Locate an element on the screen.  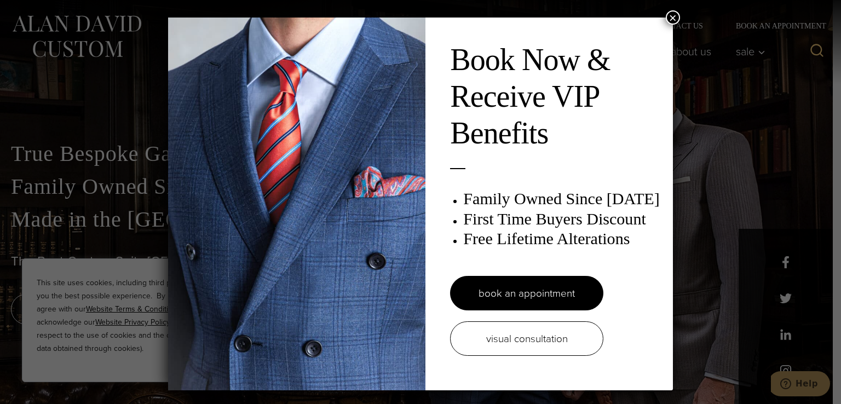
h3: Free Lifetime Alterations is located at coordinates (562, 239).